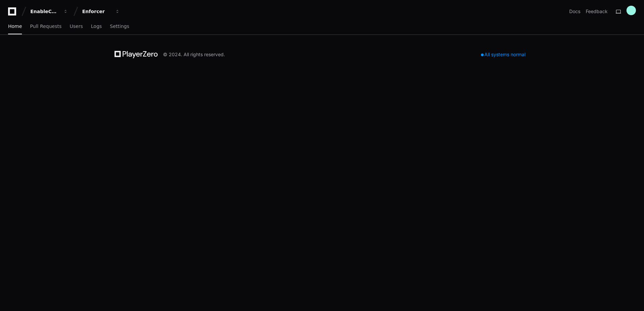  What do you see at coordinates (15, 26) in the screenshot?
I see `span: Home` at bounding box center [15, 26].